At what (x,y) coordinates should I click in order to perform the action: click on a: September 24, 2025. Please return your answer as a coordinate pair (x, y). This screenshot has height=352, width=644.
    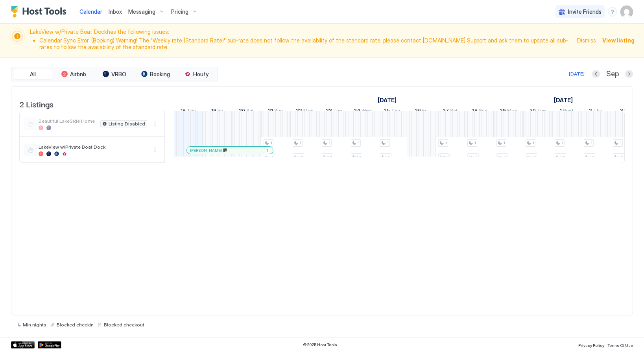
    Looking at the image, I should click on (363, 111).